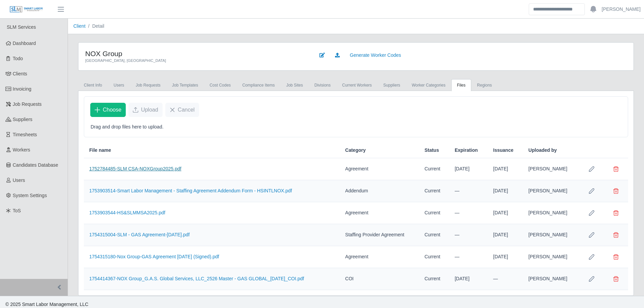 The height and width of the screenshot is (308, 644). I want to click on td: Staffing Provider Agreement, so click(380, 235).